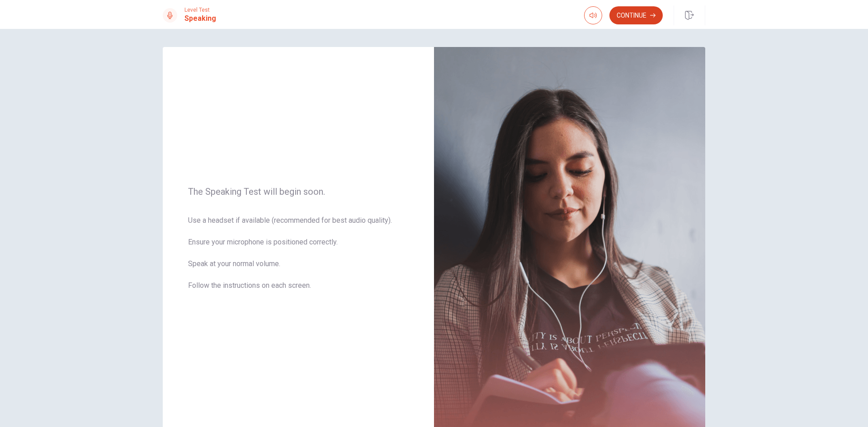  Describe the element at coordinates (298, 259) in the screenshot. I see `span: Use a headset if available (recommended for best audio quality). Ensure your microphone is positi...` at that location.